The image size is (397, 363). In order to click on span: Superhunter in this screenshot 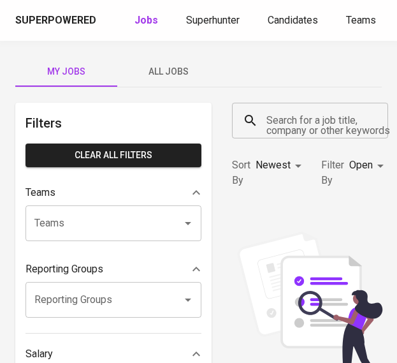, I will do `click(213, 20)`.